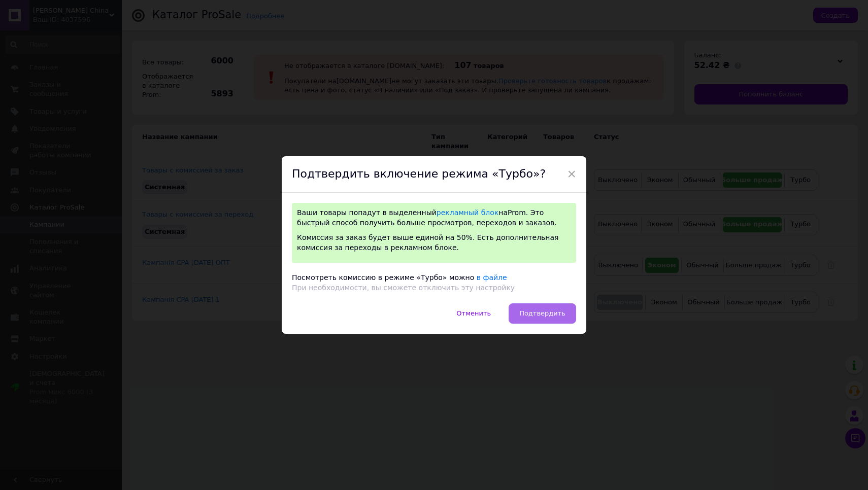 The image size is (868, 490). Describe the element at coordinates (434, 243) in the screenshot. I see `div: Комиссия за заказ будет выше единой на 50%. Есть дополнительная комиссия за переходы в рекламном ...` at that location.